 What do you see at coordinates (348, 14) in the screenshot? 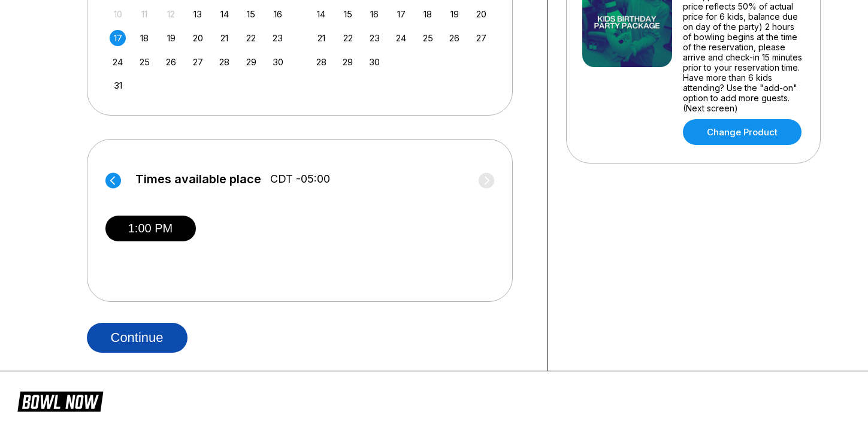
I see `div: Choose Monday, September 15th, 2025` at bounding box center [348, 14].